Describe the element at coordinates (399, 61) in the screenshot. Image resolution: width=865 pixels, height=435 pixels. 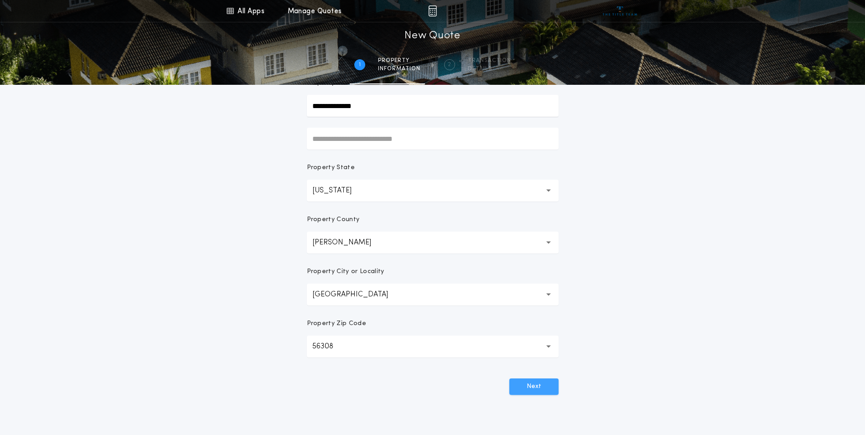
I see `span: Property` at that location.